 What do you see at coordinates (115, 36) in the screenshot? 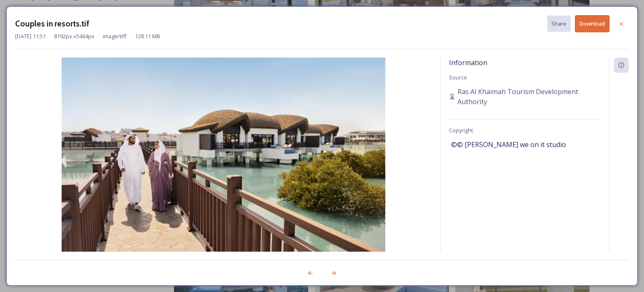
I see `span: image/tiff` at bounding box center [115, 36].